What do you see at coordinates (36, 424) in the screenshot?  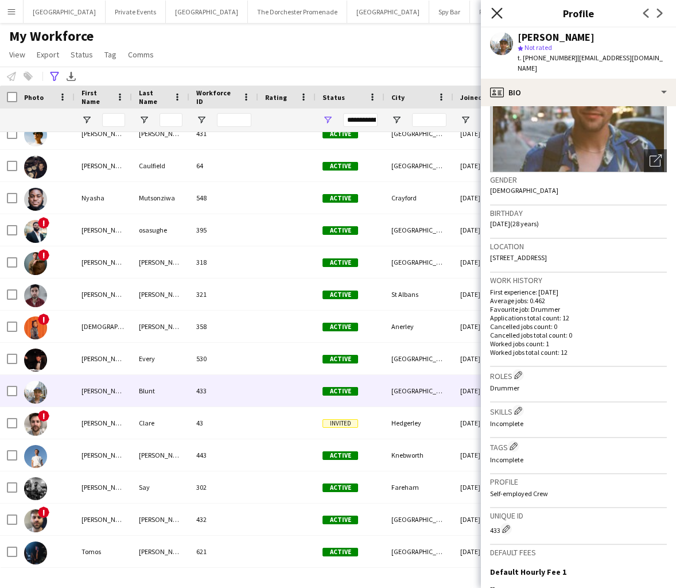 I see `img: Tom Clare` at bounding box center [36, 424].